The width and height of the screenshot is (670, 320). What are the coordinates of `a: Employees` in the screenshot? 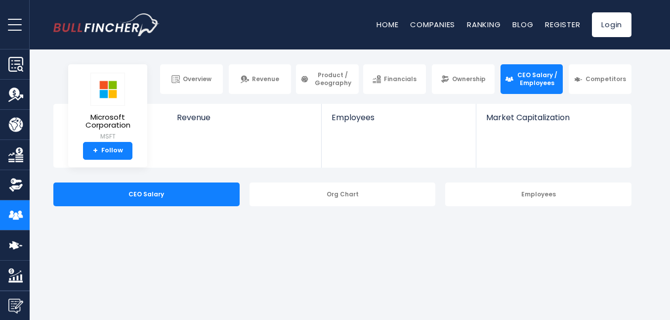 It's located at (398, 121).